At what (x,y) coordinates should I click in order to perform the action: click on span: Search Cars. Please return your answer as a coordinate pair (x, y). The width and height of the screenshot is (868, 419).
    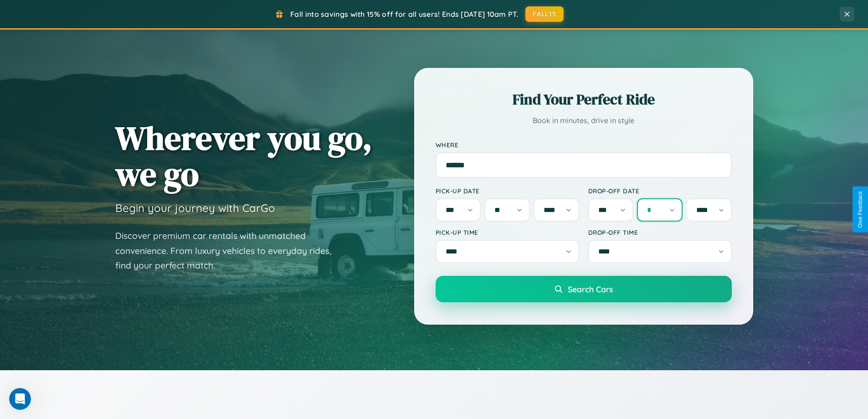
    Looking at the image, I should click on (590, 289).